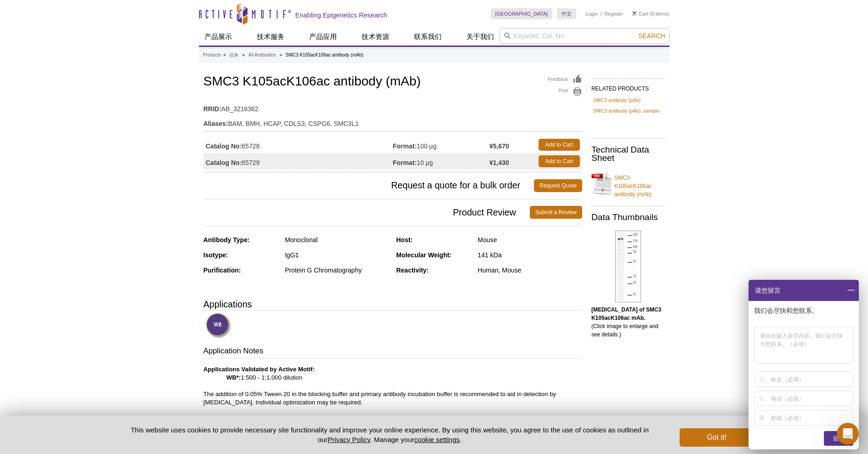 The image size is (868, 454). Describe the element at coordinates (628, 154) in the screenshot. I see `h2: Technical Data Sheet` at that location.